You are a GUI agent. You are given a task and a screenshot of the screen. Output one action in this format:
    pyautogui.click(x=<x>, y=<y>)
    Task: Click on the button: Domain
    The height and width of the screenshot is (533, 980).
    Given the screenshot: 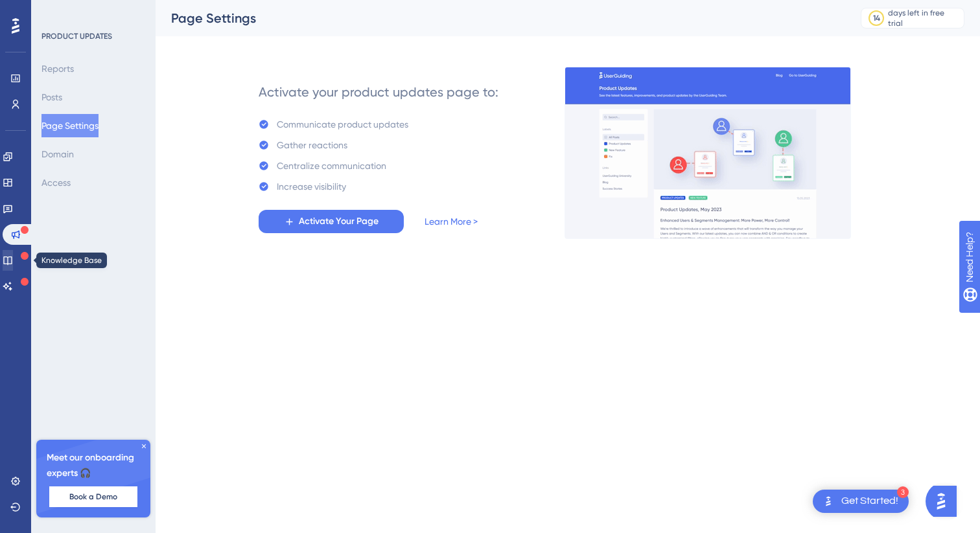 What is the action you would take?
    pyautogui.click(x=57, y=154)
    